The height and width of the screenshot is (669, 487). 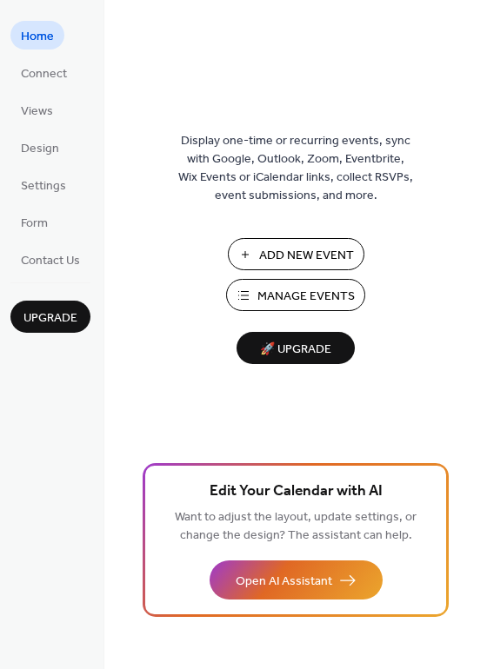 I want to click on a: Design, so click(x=40, y=147).